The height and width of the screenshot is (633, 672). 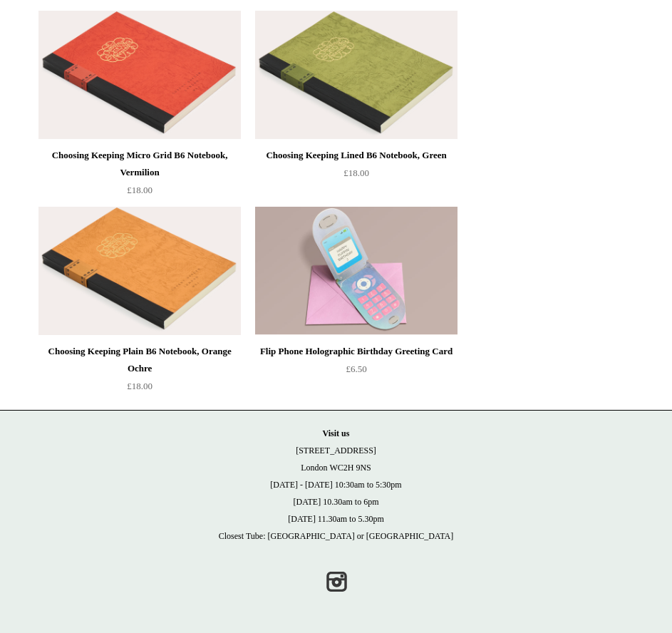 I want to click on strong: Visit us, so click(x=336, y=433).